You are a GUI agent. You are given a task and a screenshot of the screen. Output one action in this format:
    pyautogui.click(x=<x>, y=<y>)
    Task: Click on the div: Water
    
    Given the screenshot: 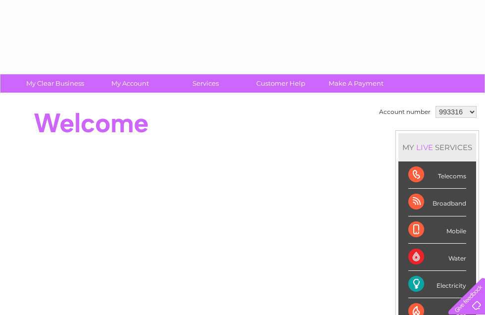 What is the action you would take?
    pyautogui.click(x=437, y=257)
    